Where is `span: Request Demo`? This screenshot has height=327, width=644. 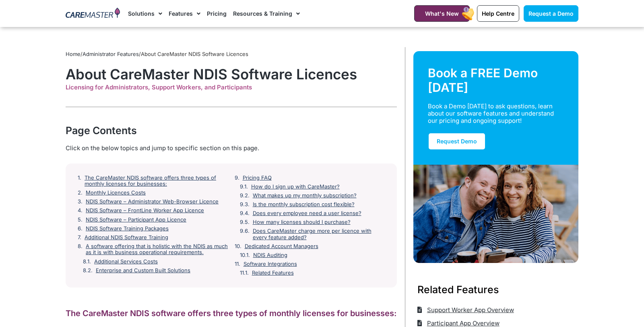
span: Request Demo is located at coordinates (457, 141).